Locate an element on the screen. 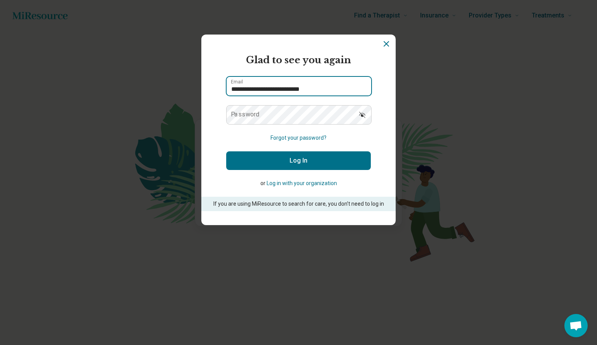 The image size is (597, 345). button: Forgot your password? is located at coordinates (298, 138).